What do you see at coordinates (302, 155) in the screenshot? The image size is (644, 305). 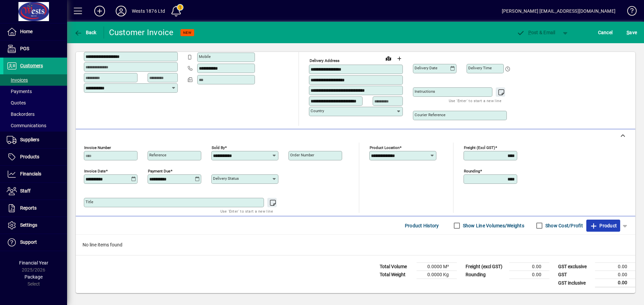 I see `mat-label: Order number` at bounding box center [302, 155].